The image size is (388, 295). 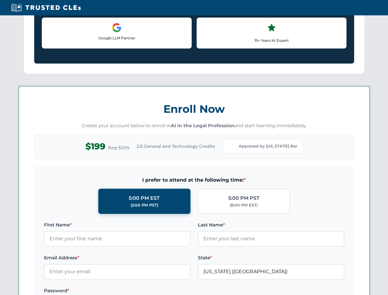 What do you see at coordinates (145, 205) in the screenshot?
I see `div: (2:00 PM PST)` at bounding box center [145, 205].